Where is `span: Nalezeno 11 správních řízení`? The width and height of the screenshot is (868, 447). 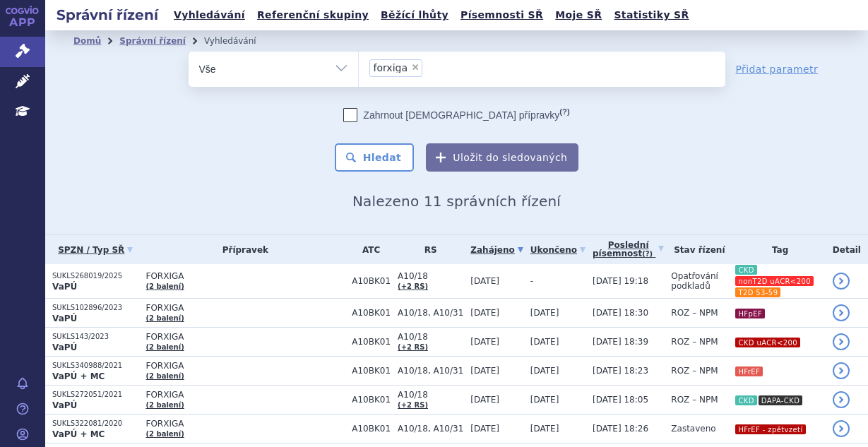
span: Nalezeno 11 správních řízení is located at coordinates (456, 201).